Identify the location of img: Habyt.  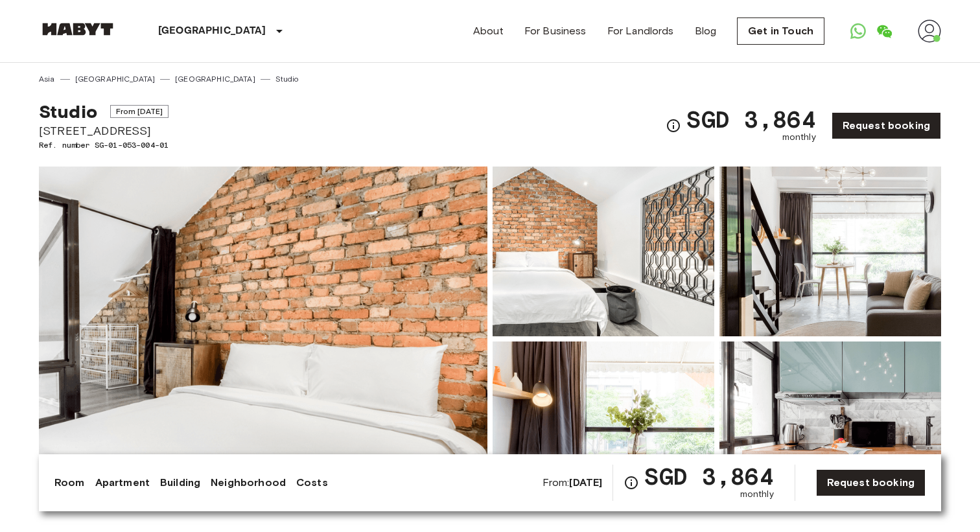
(78, 29).